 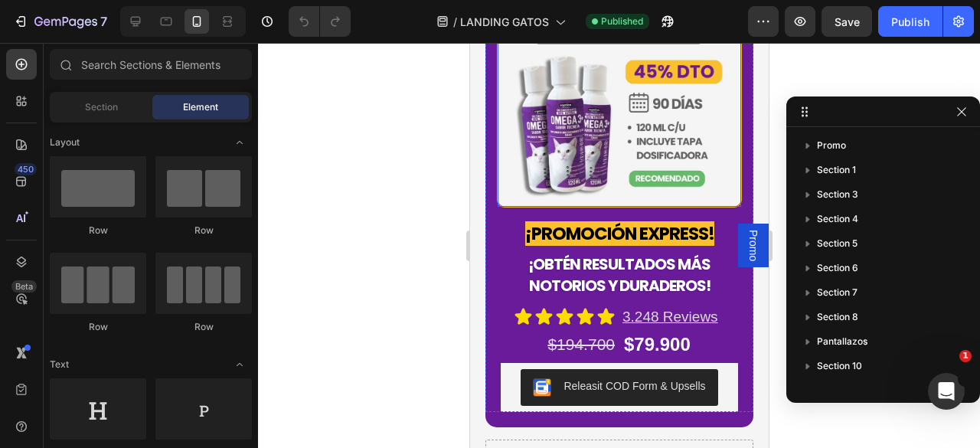 I want to click on button: 7, so click(x=60, y=21).